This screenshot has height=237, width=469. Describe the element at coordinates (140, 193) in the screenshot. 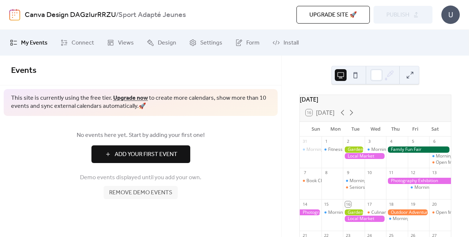

I see `span: Remove demo events` at that location.